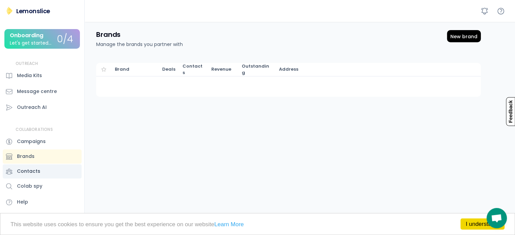  I want to click on div: Media Kits, so click(29, 75).